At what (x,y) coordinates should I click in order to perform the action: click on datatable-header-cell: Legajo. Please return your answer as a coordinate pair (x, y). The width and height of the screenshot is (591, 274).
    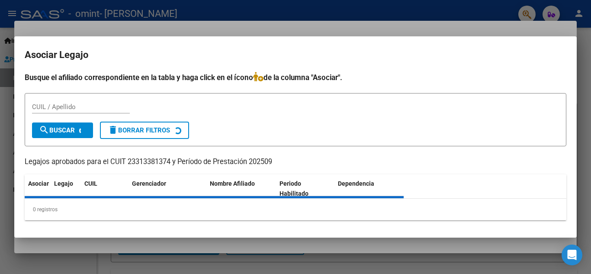
    Looking at the image, I should click on (66, 188).